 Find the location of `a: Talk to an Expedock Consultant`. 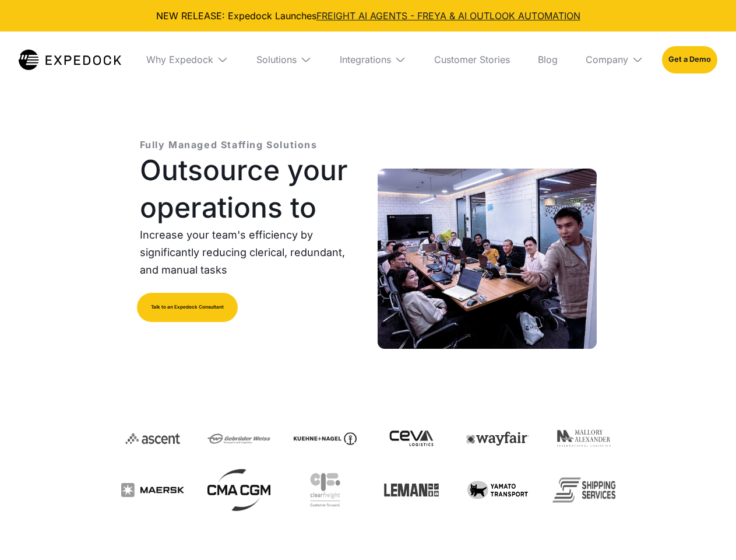

a: Talk to an Expedock Consultant is located at coordinates (187, 307).